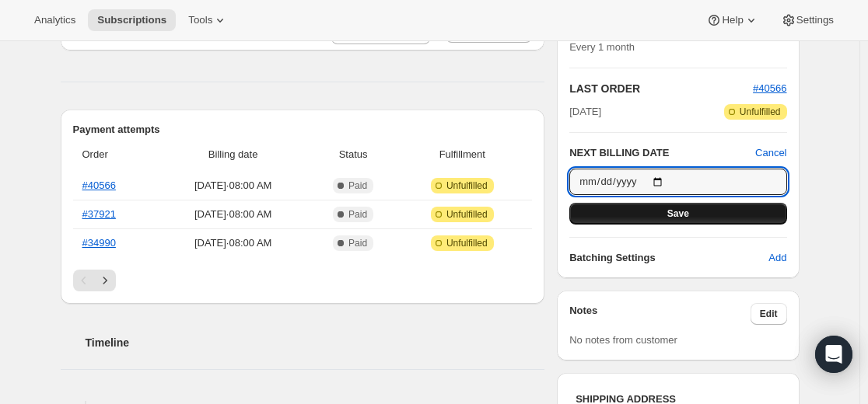  Describe the element at coordinates (303, 281) in the screenshot. I see `nav: Pagination` at that location.